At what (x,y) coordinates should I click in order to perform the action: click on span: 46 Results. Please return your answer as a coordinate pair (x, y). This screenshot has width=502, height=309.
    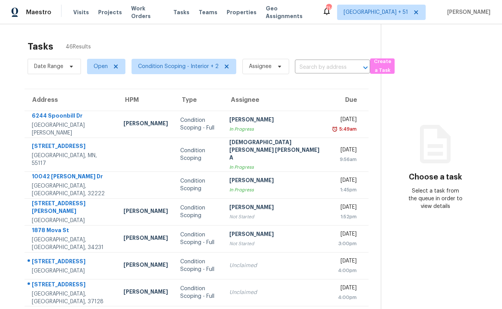
    Looking at the image, I should click on (78, 47).